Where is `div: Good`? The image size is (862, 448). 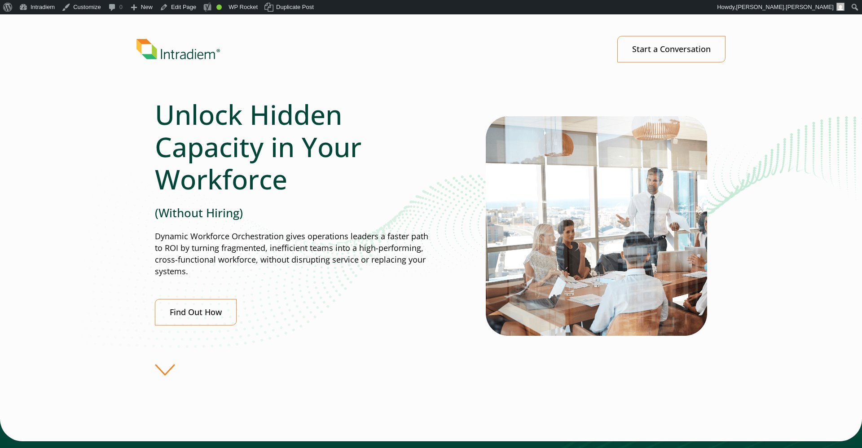
div: Good is located at coordinates (219, 7).